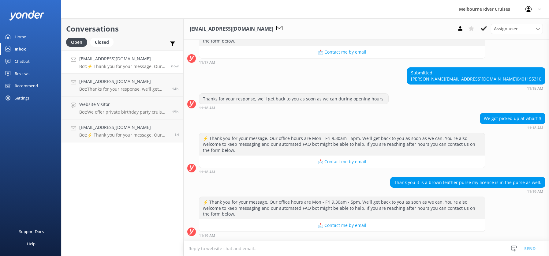  I want to click on p: Bot: We offer private birthday party cruises for all ages, including 16th birthdays. Celebrate on..., so click(123, 112).